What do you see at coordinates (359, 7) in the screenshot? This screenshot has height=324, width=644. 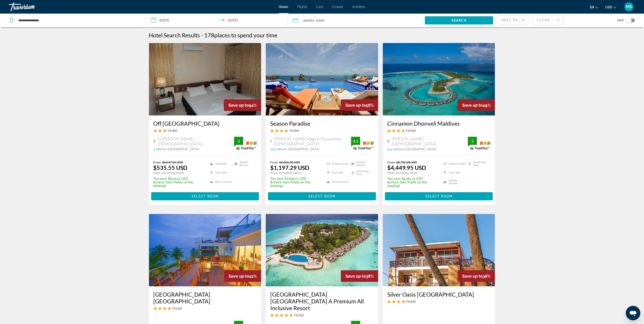 I see `a: Activities` at bounding box center [359, 7].